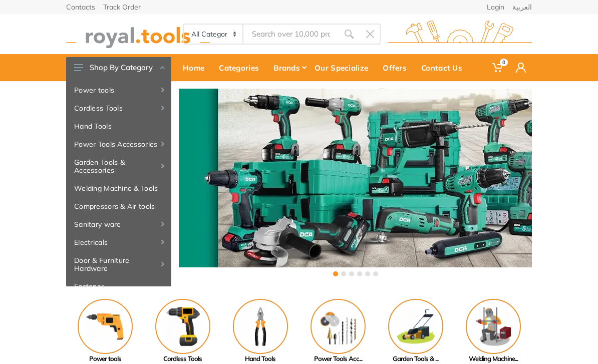 This screenshot has width=598, height=364. What do you see at coordinates (498, 67) in the screenshot?
I see `a: 0` at bounding box center [498, 67].